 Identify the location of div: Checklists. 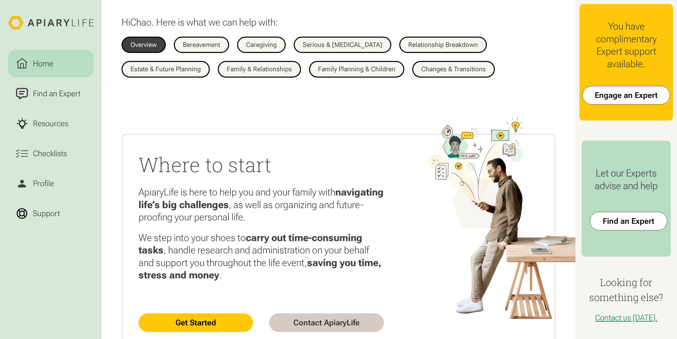
(50, 154).